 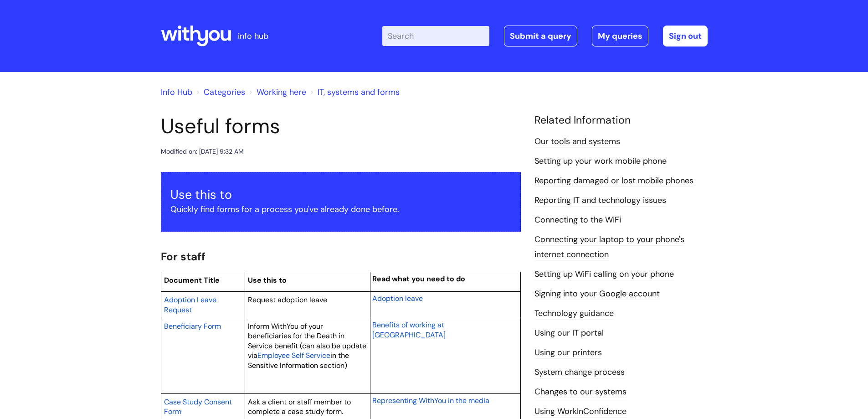 What do you see at coordinates (436, 36) in the screenshot?
I see `input: Search` at bounding box center [436, 36].